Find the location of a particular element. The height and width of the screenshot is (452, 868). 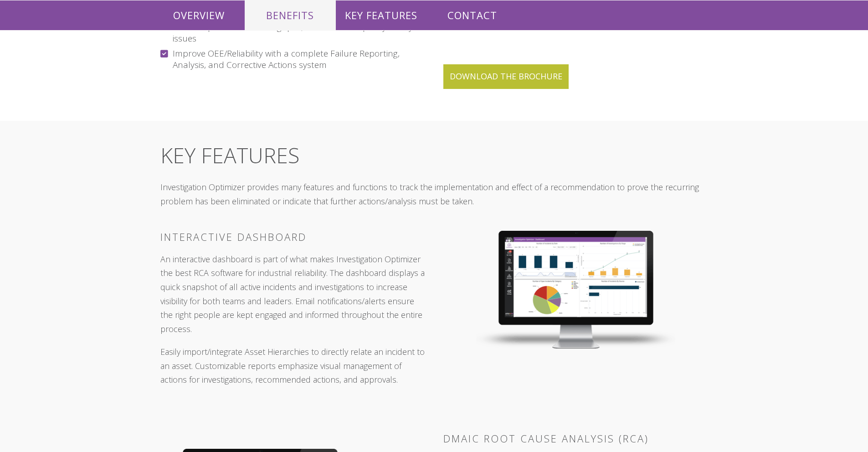

h4: INTERACTIVE DASHBOARD is located at coordinates (292, 236).